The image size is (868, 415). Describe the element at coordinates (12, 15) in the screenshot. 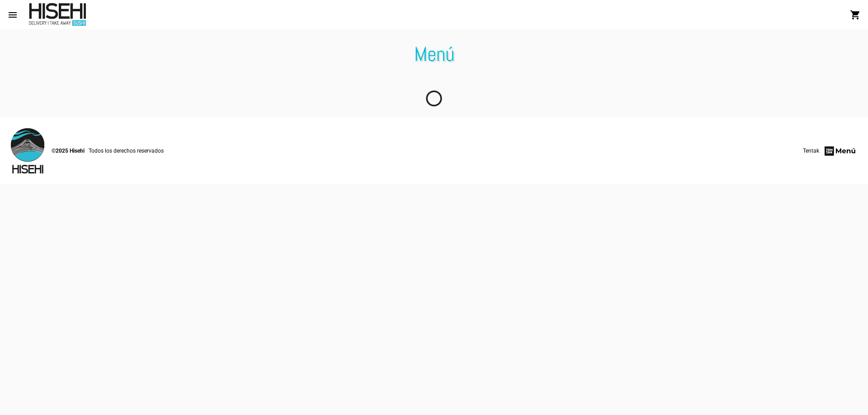

I see `mat-icon: menu` at that location.